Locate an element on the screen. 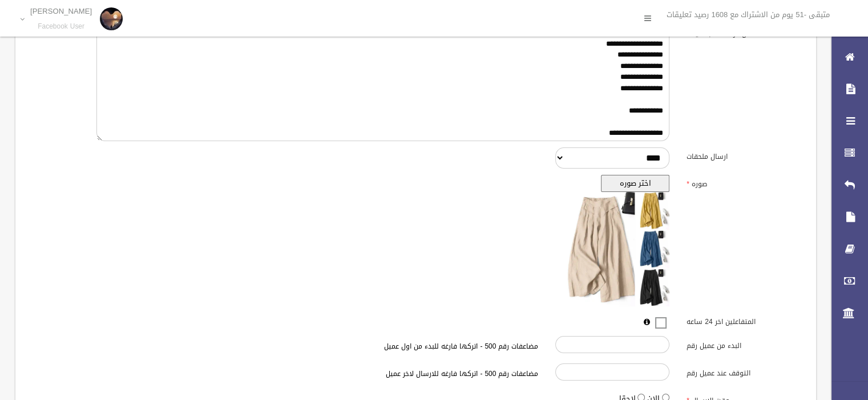  label: المتفاعلين اخر 24 ساعه is located at coordinates (744, 321).